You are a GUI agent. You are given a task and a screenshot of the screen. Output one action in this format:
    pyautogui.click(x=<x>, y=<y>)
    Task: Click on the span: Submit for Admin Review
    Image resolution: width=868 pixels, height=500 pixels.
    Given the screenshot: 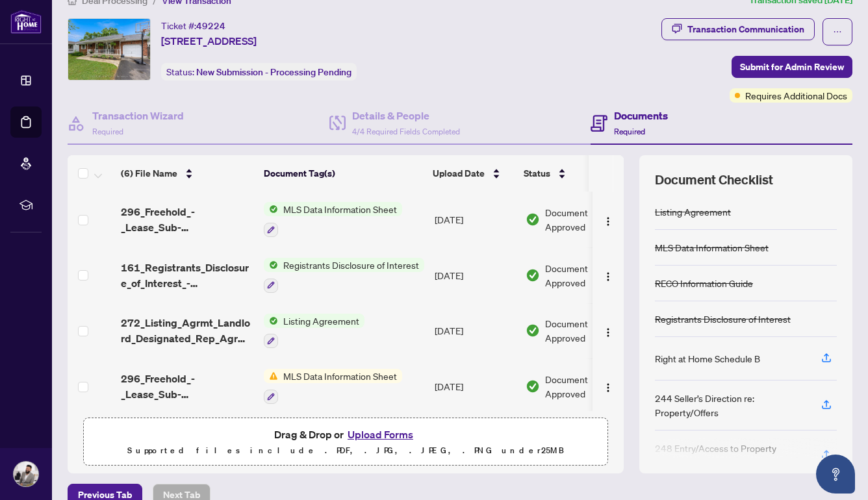 What is the action you would take?
    pyautogui.click(x=792, y=67)
    